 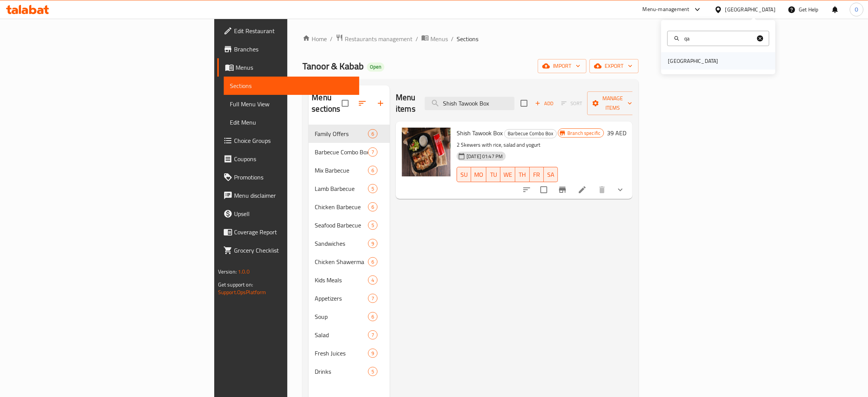 I want to click on span: Branch specific, so click(x=584, y=133).